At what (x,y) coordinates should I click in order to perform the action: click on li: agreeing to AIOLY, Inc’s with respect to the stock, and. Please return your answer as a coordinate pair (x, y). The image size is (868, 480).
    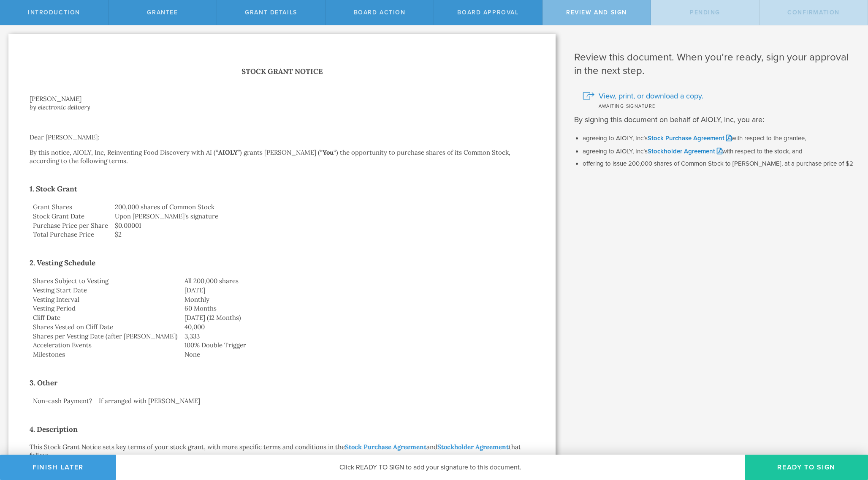
    Looking at the image, I should click on (719, 151).